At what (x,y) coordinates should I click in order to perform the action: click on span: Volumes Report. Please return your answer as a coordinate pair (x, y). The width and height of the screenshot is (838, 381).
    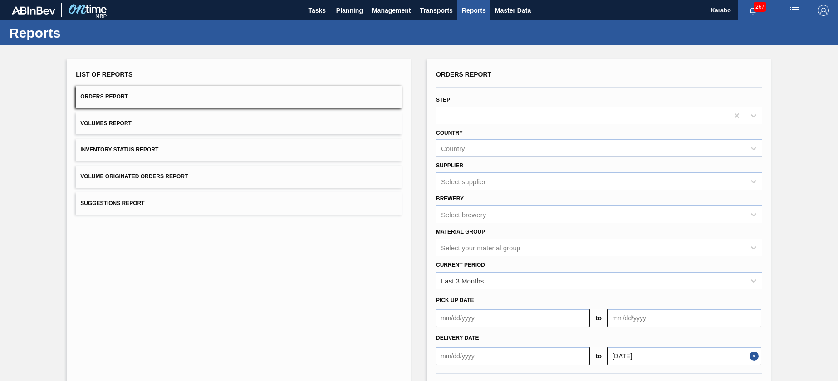
    Looking at the image, I should click on (106, 123).